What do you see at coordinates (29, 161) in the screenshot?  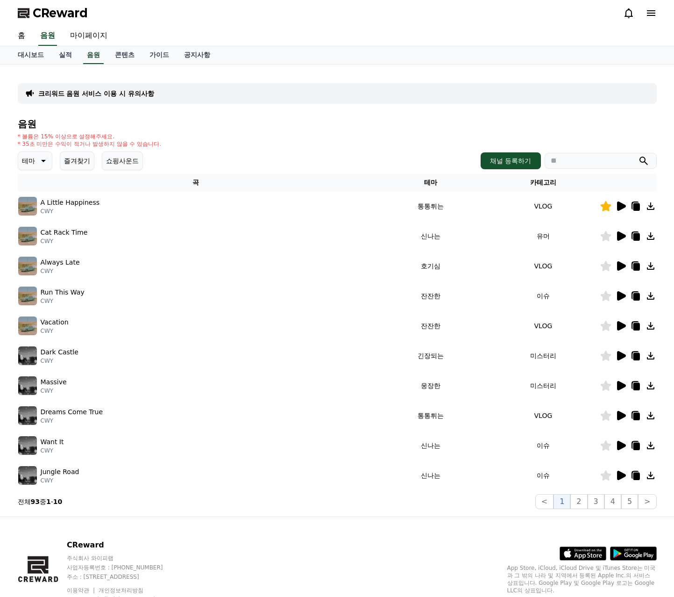 I see `p: 테마` at bounding box center [29, 161].